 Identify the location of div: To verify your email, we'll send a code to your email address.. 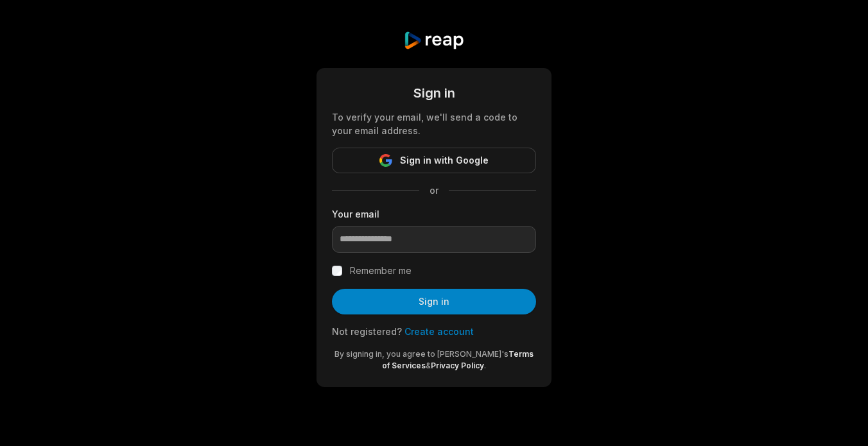
(434, 124).